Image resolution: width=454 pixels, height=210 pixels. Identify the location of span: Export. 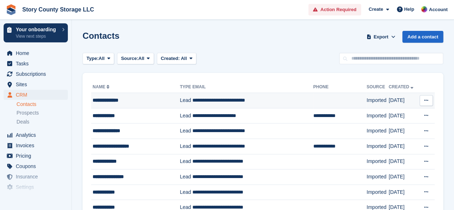
(381, 37).